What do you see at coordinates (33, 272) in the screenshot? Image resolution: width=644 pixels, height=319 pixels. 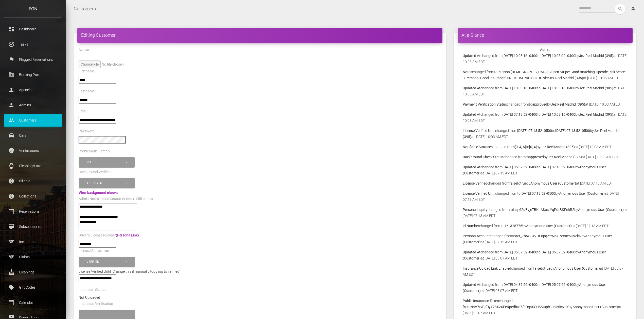 I see `p: Cleanings` at bounding box center [33, 272].